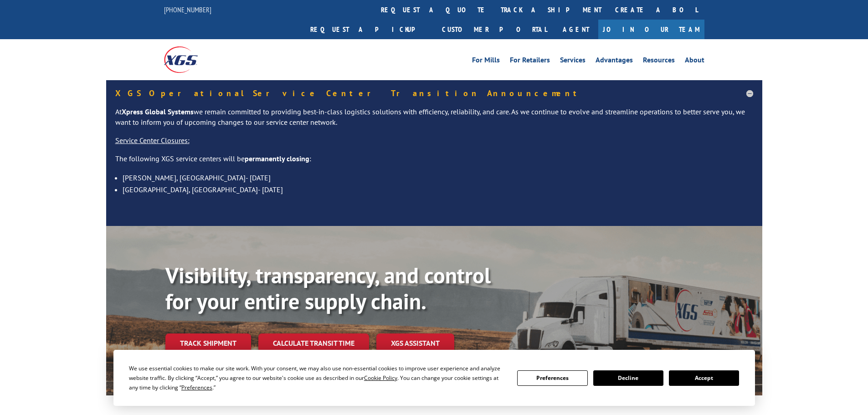  What do you see at coordinates (628, 378) in the screenshot?
I see `button: Decline` at bounding box center [628, 378].